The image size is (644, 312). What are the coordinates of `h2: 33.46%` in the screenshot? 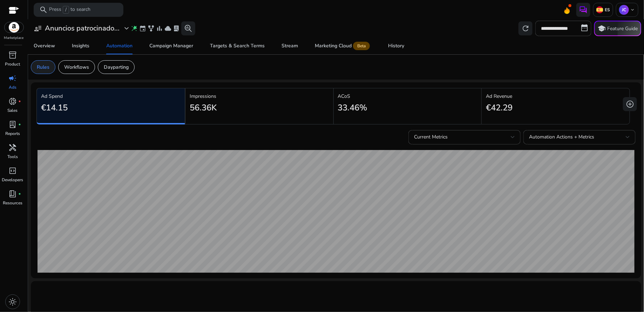 It's located at (353, 108).